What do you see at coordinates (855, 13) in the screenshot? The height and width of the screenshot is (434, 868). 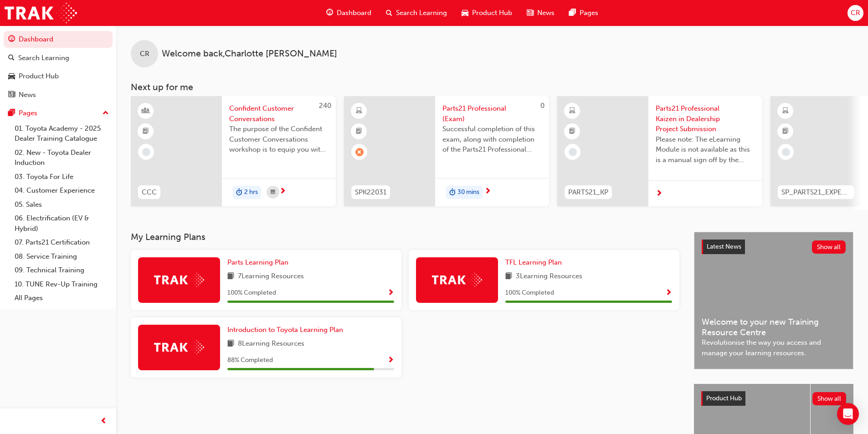 I see `button: CR` at bounding box center [855, 13].